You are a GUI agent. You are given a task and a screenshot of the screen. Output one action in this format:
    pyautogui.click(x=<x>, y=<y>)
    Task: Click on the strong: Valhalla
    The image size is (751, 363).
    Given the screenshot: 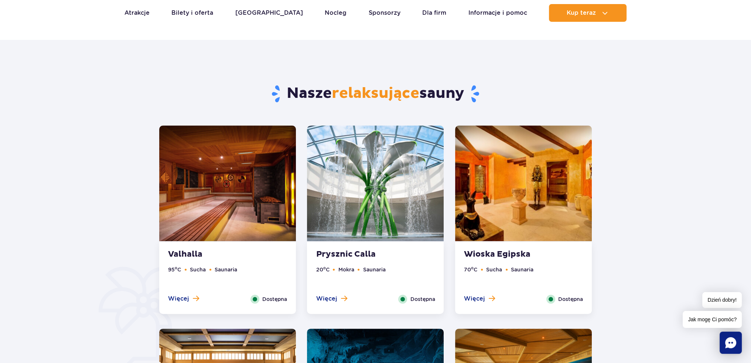 What is the action you would take?
    pyautogui.click(x=213, y=254)
    